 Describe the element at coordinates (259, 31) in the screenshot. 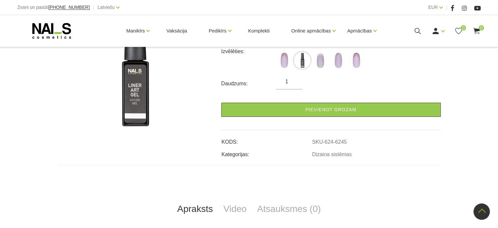

I see `a: Komplekti` at that location.